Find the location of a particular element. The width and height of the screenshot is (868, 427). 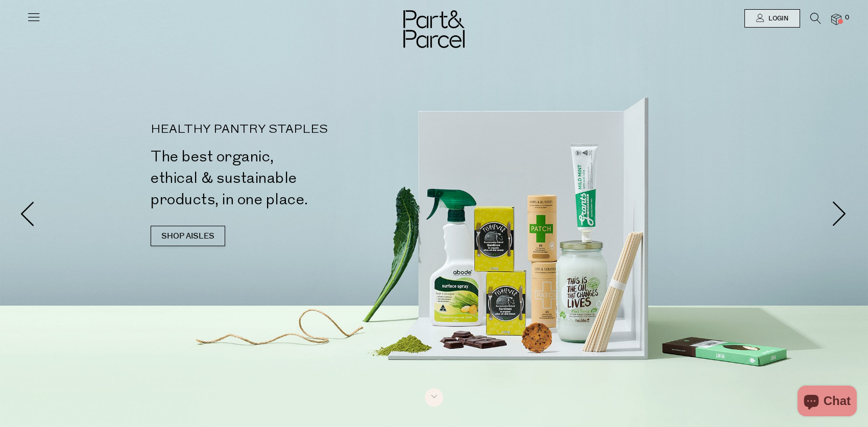

inbox-online-store-chat: Shopify online store chat is located at coordinates (828, 402).